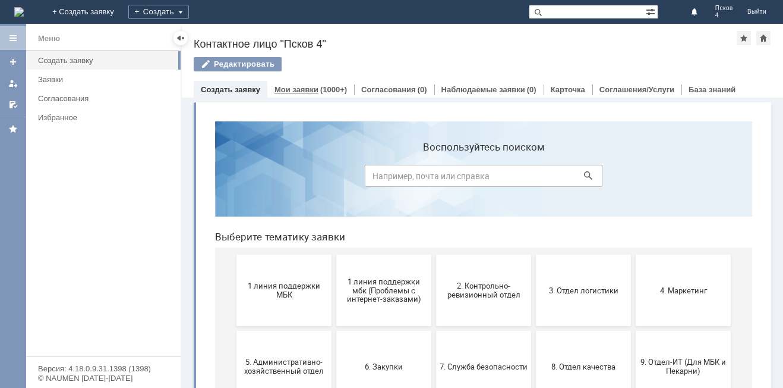 The height and width of the screenshot is (388, 783). I want to click on button: 2. Контрольно-ревизионный отдел, so click(278, 178).